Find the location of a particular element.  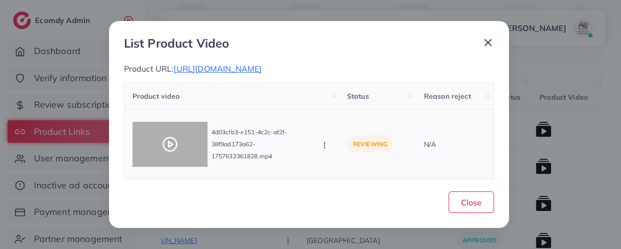

h3: List Product Video is located at coordinates (177, 43).